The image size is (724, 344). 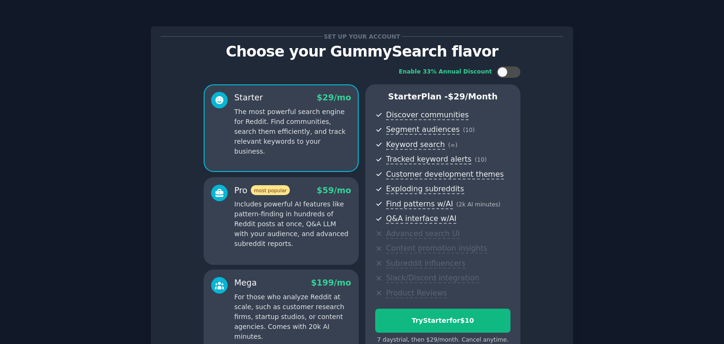 I want to click on p: Includes powerful AI features like pattern-finding in hundreds of Reddit posts at once, Q&A LLM w..., so click(x=293, y=224).